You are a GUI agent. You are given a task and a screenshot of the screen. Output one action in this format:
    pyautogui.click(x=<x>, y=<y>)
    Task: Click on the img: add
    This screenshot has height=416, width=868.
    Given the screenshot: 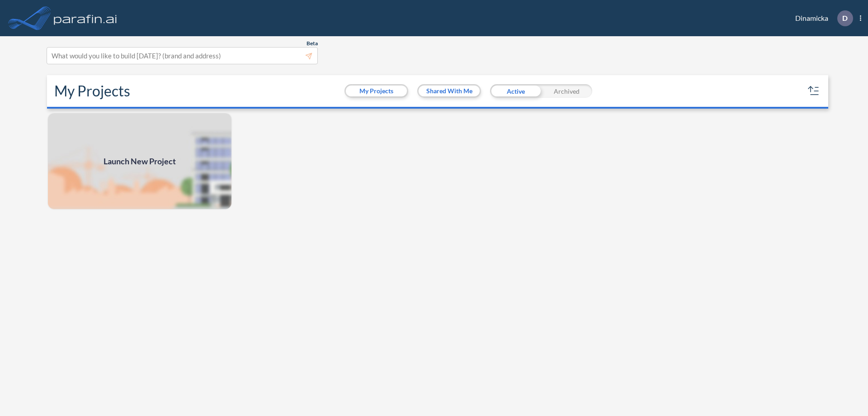 What is the action you would take?
    pyautogui.click(x=140, y=162)
    